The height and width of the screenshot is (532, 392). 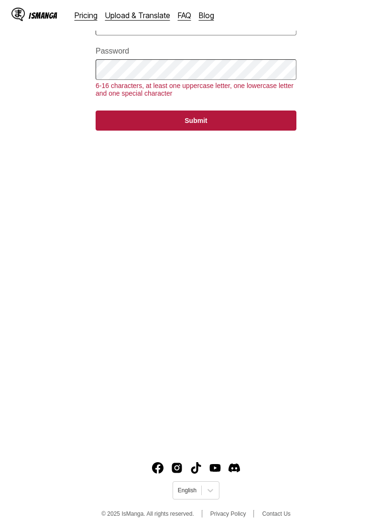 I want to click on img: IsManga Discord, so click(x=234, y=468).